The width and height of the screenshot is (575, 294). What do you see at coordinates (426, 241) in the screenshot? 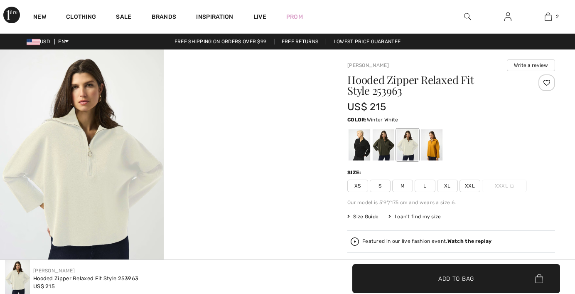
I see `div: Featured in our live fashion event.` at bounding box center [426, 241].